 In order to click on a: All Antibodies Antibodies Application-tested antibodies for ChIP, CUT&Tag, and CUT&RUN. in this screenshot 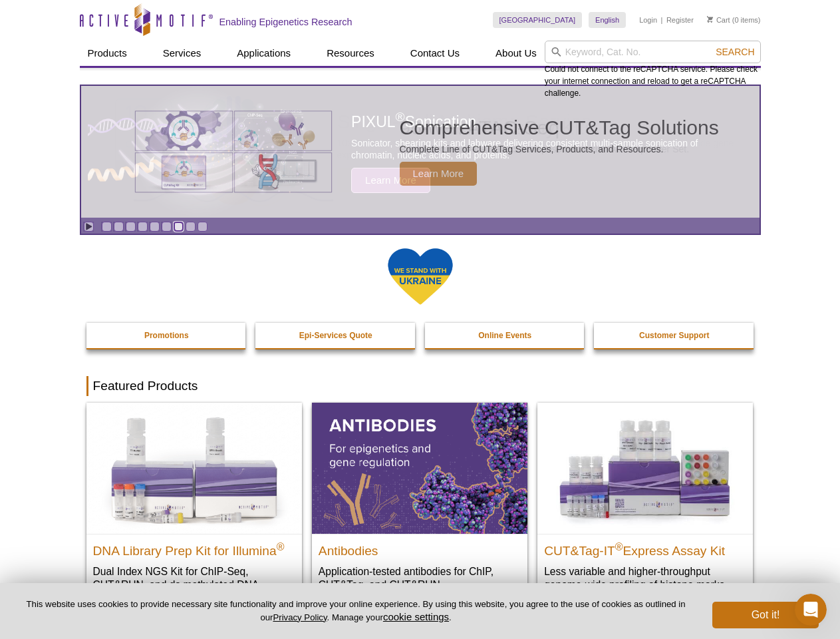, I will do `click(420, 503)`.